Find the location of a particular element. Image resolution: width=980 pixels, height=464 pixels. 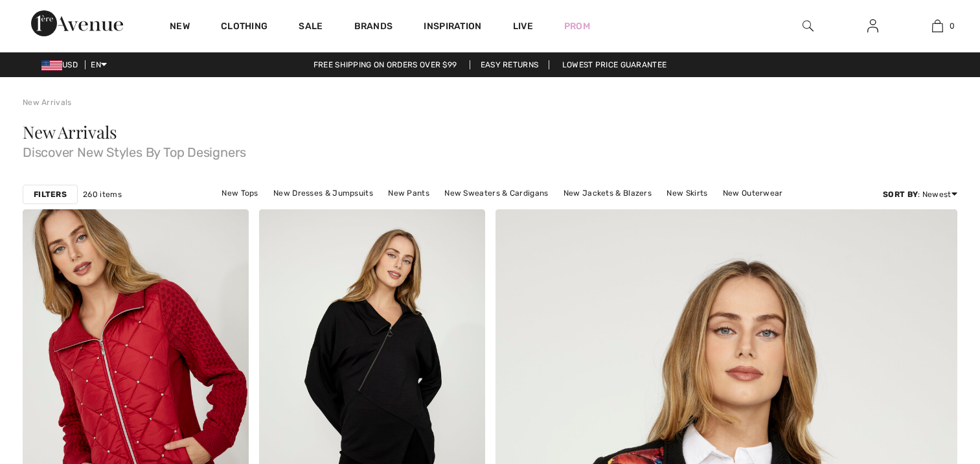

span: 0 is located at coordinates (952, 26).